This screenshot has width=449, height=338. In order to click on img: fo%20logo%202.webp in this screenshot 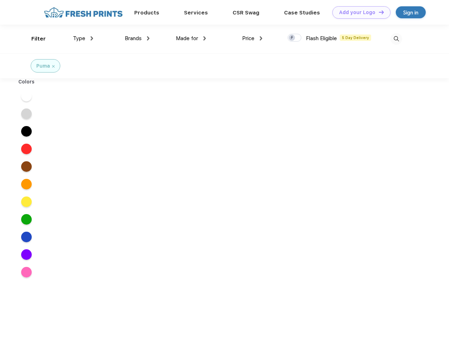, I will do `click(83, 12)`.